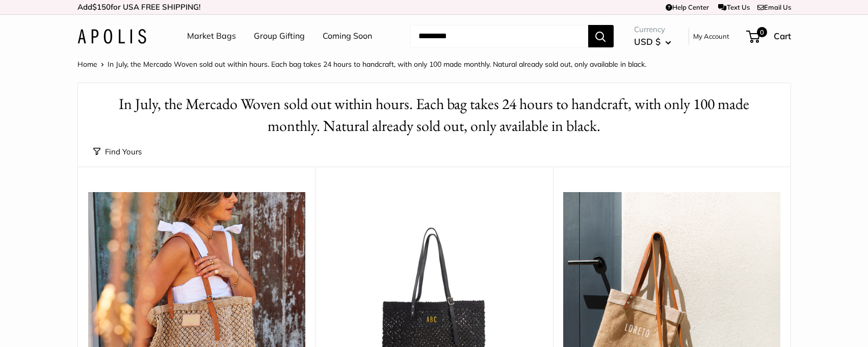 This screenshot has width=868, height=347. I want to click on button: Find Yours, so click(117, 152).